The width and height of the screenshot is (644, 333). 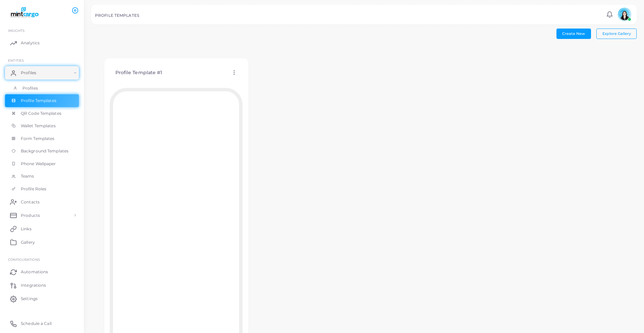 I want to click on a: Products, so click(x=42, y=215).